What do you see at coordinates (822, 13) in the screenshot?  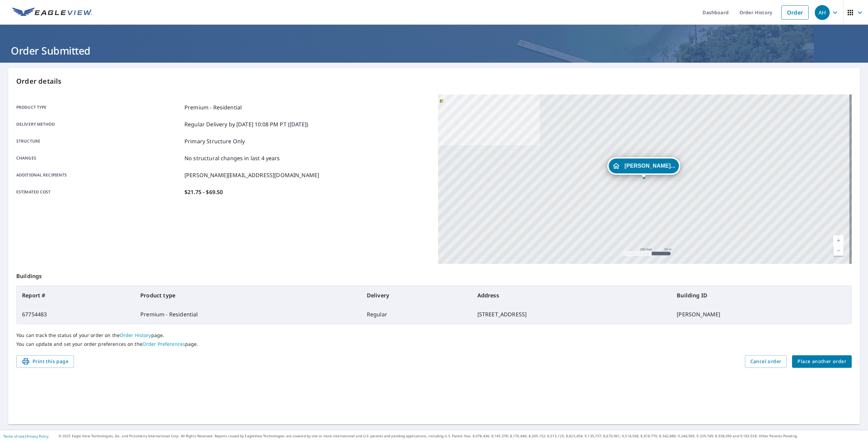 I see `div: AH` at bounding box center [822, 13].